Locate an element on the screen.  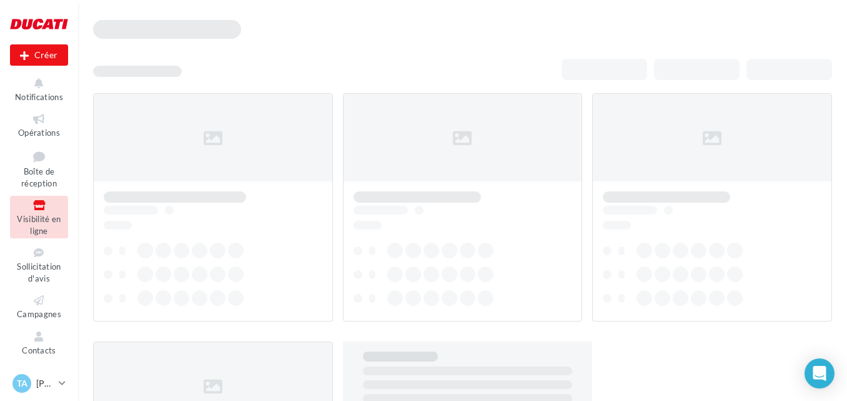
span: Campagnes is located at coordinates (39, 314).